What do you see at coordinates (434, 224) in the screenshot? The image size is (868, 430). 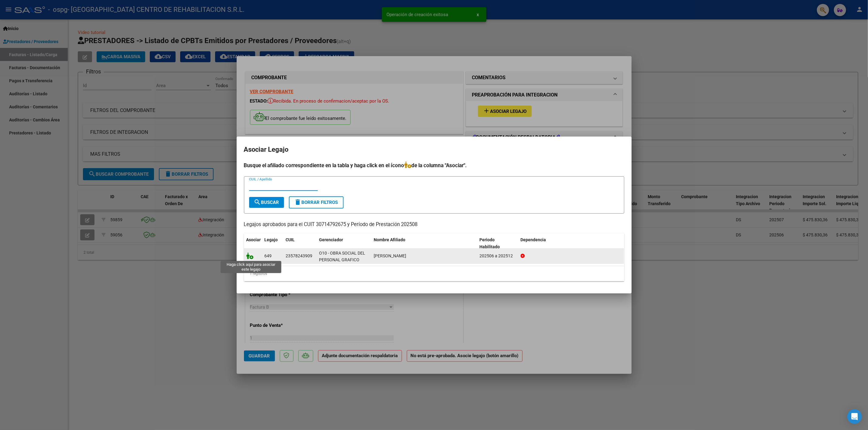 I see `p: Legajos aprobados para el CUIT 30714792675 y Período de Prestación 202508` at bounding box center [434, 224].